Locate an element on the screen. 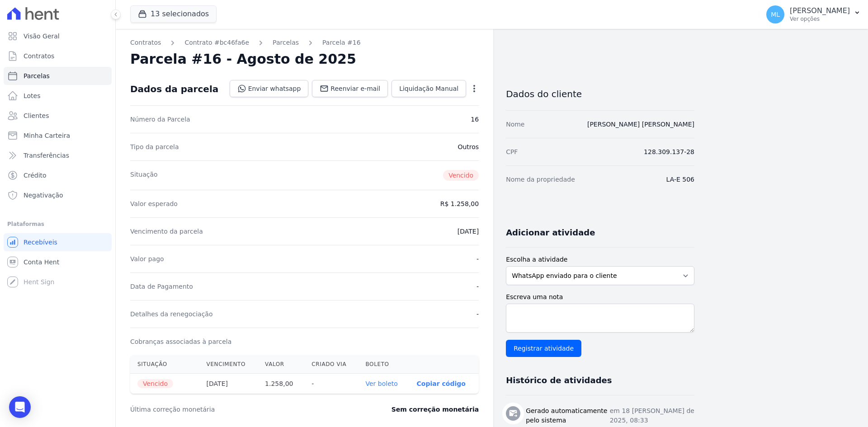  p: Copiar código is located at coordinates (442, 384).